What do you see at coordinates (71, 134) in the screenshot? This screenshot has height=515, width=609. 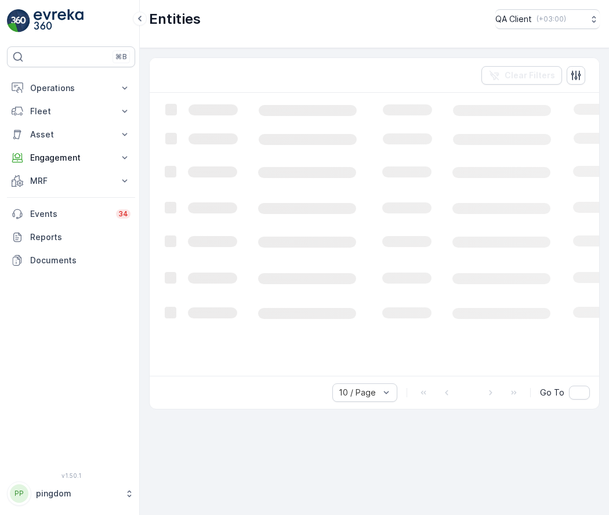 I see `p: Asset` at bounding box center [71, 134].